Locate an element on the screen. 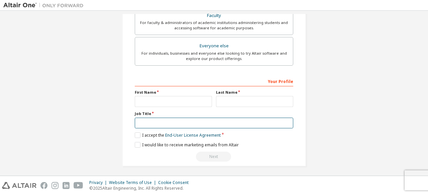 The height and width of the screenshot is (195, 428). img: altair_logo.svg is located at coordinates (19, 186).